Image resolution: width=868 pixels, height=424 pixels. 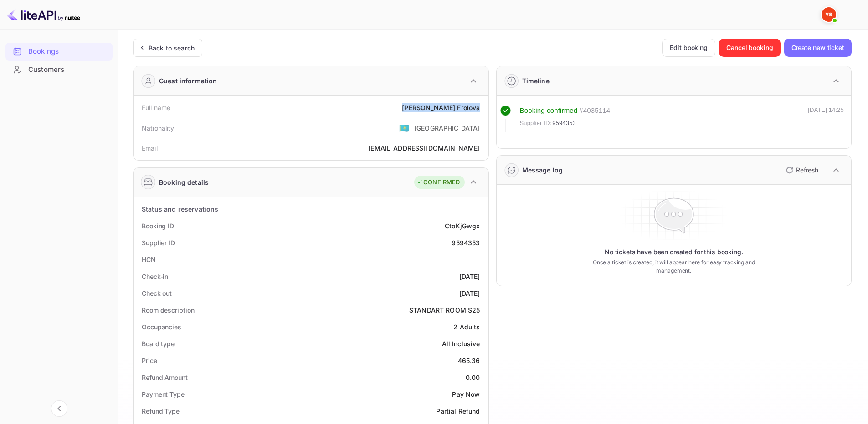 I want to click on p: Once a ticket is created, it will appear here for easy tracking and management., so click(x=673, y=267).